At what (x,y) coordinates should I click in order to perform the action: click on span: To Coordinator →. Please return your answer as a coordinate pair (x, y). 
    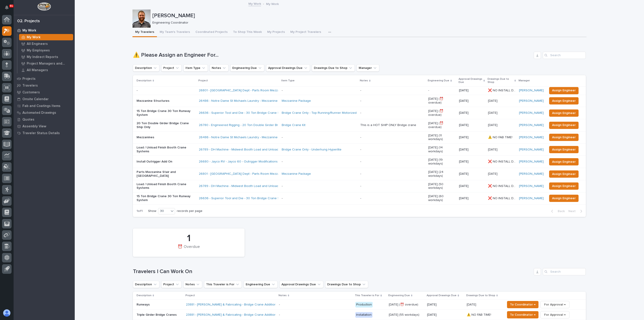
    Looking at the image, I should click on (523, 315).